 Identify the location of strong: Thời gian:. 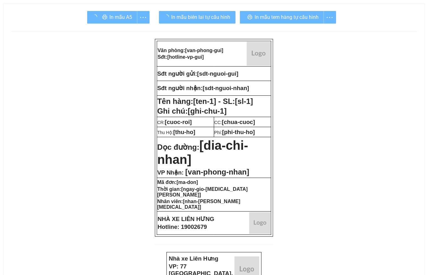
(203, 192).